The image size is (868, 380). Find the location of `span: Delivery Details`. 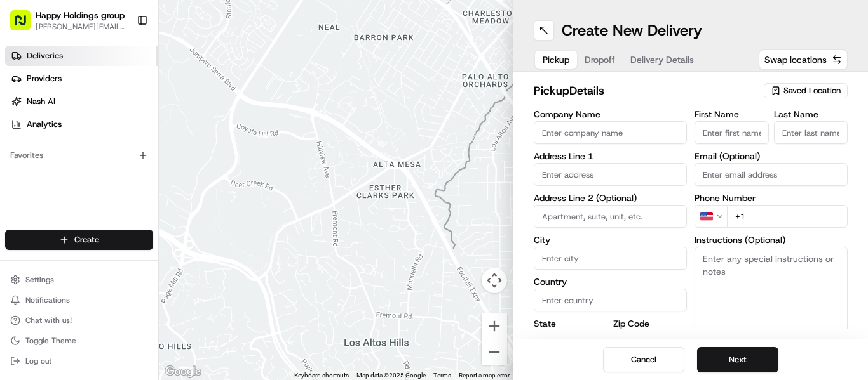

span: Delivery Details is located at coordinates (662, 60).